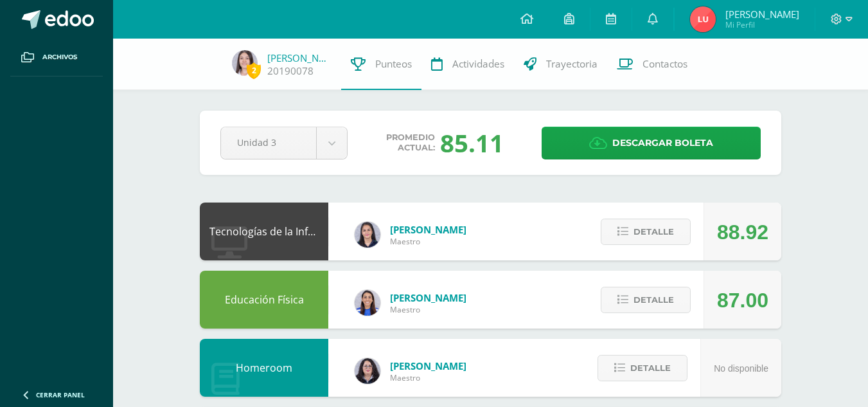 The height and width of the screenshot is (407, 868). What do you see at coordinates (663, 142) in the screenshot?
I see `span: Descargar boleta` at bounding box center [663, 142].